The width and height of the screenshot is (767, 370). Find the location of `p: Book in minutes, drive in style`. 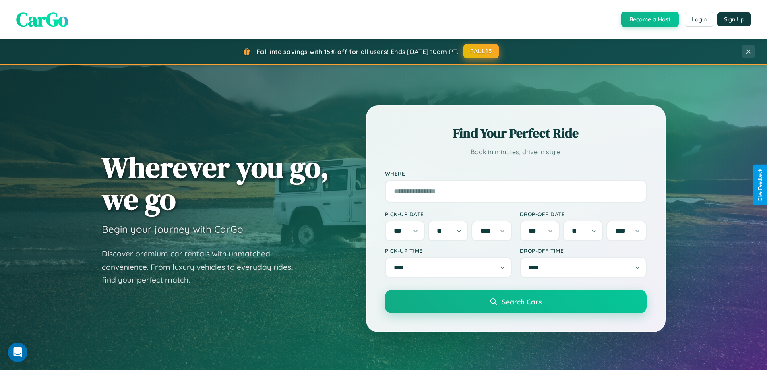

p: Book in minutes, drive in style is located at coordinates (515, 152).